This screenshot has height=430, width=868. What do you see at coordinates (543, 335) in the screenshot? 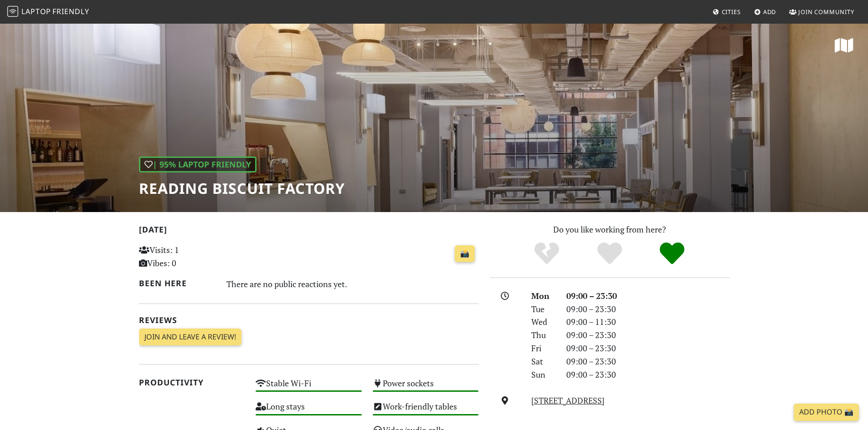
I see `div: Thu` at bounding box center [543, 335].